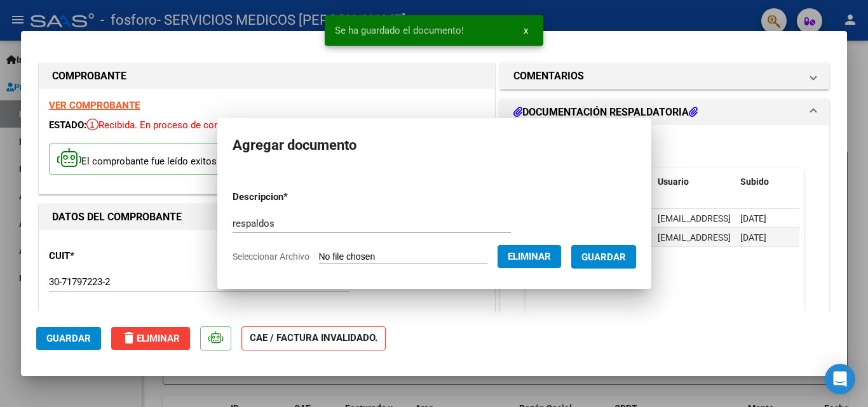  Describe the element at coordinates (525, 31) in the screenshot. I see `span: x` at that location.